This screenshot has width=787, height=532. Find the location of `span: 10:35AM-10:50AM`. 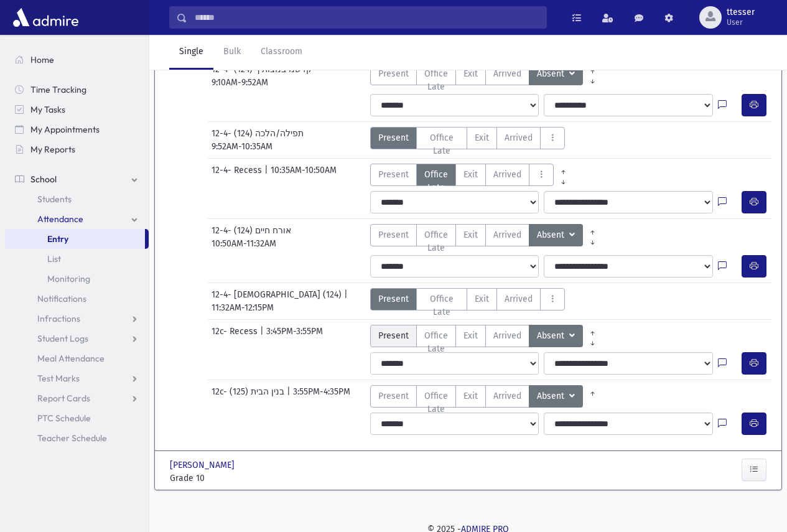

span: 10:35AM-10:50AM is located at coordinates (304, 175).